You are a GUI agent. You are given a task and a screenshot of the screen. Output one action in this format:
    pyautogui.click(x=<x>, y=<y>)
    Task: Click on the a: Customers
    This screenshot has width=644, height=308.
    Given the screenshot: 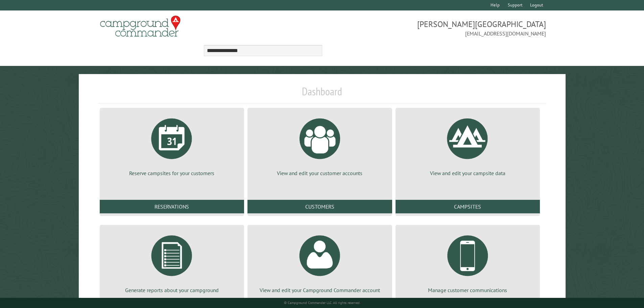 What is the action you would take?
    pyautogui.click(x=320, y=207)
    